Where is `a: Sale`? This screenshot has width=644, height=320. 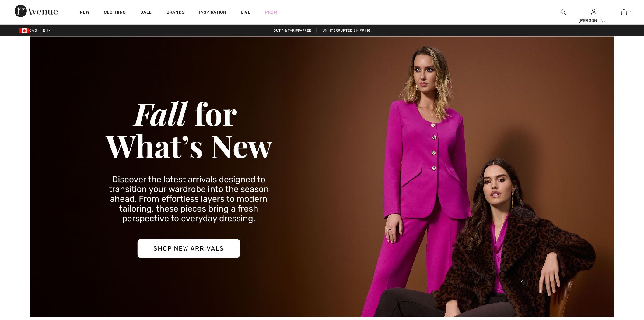
a: Sale is located at coordinates (146, 13).